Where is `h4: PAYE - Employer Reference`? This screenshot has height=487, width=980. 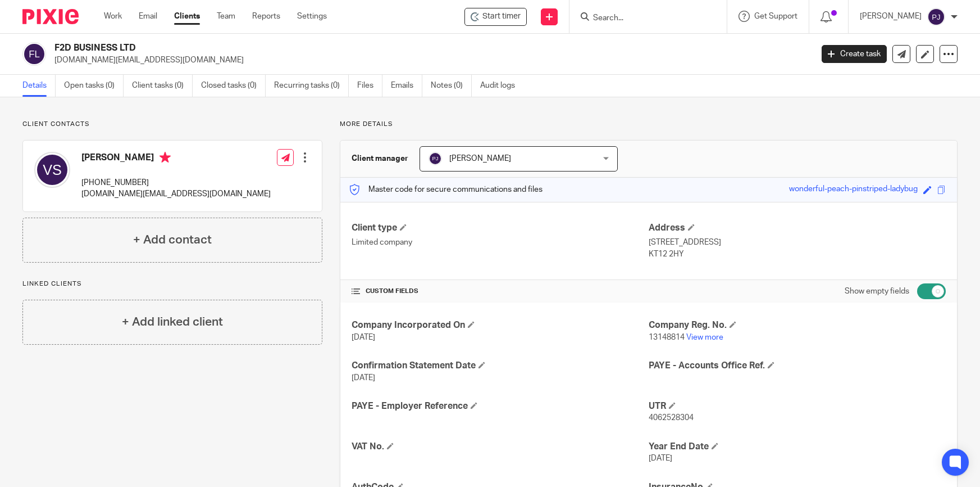 h4: PAYE - Employer Reference is located at coordinates (500, 406).